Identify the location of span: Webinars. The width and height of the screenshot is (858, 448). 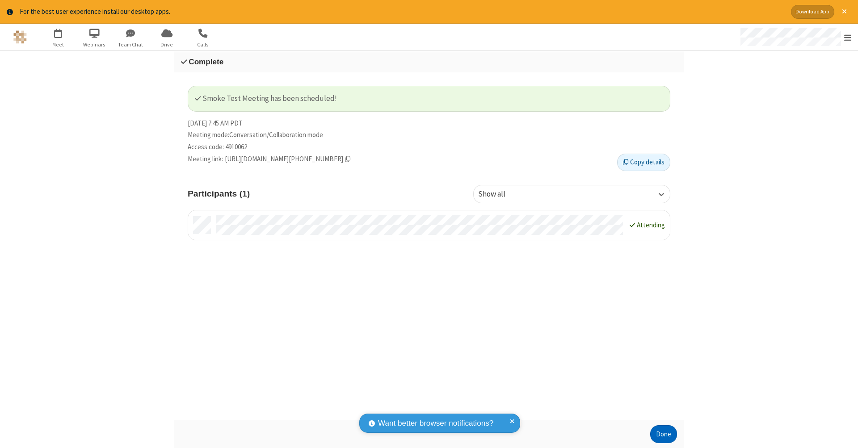
(94, 45).